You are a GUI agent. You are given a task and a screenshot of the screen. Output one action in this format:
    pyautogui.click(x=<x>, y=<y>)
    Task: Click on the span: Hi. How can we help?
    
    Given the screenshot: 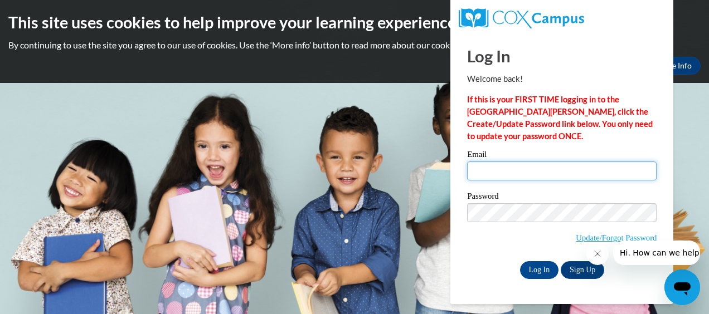 What is the action you would take?
    pyautogui.click(x=48, y=12)
    